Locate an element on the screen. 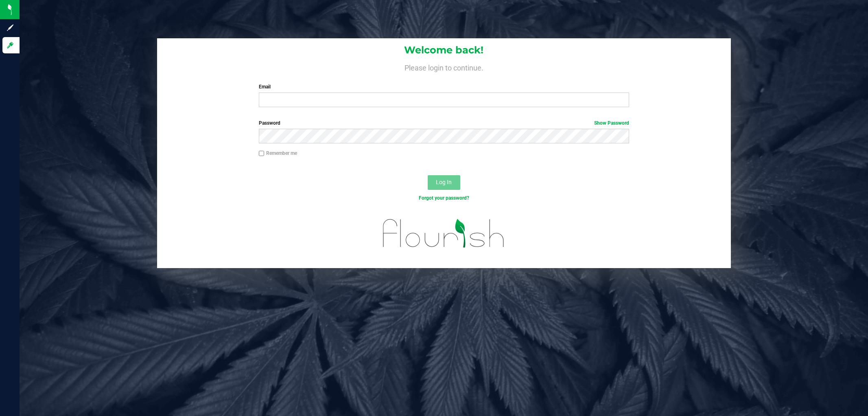 This screenshot has width=868, height=416. label: Remember me is located at coordinates (278, 153).